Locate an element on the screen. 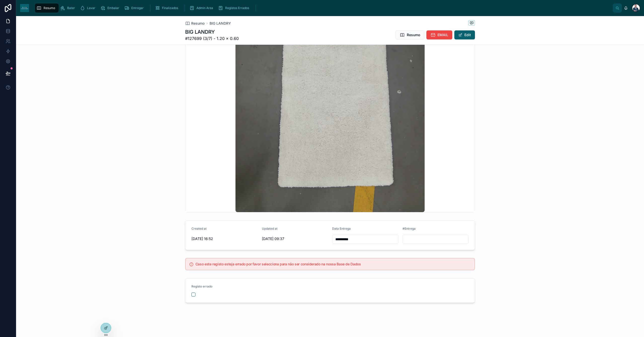 The image size is (644, 337). span: BIG LANDRY is located at coordinates (220, 24).